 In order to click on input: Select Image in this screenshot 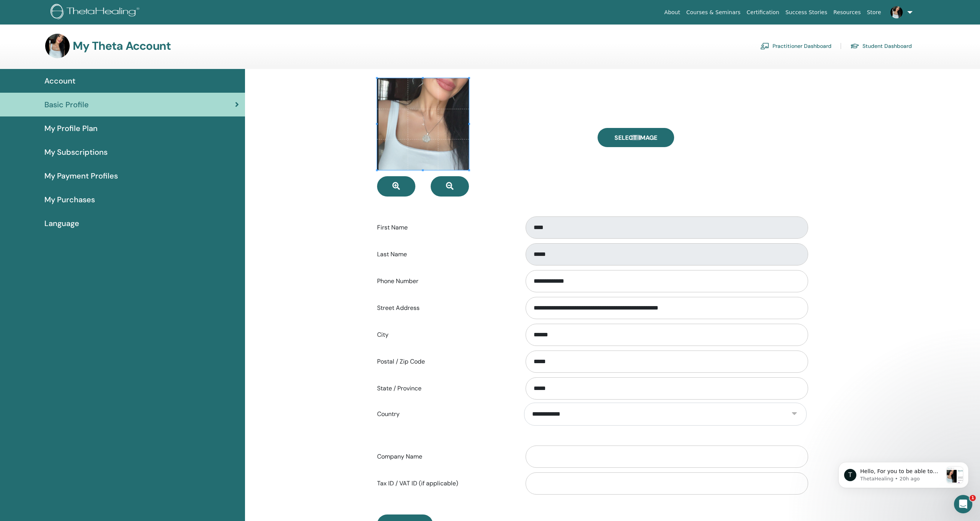, I will do `click(636, 138)`.